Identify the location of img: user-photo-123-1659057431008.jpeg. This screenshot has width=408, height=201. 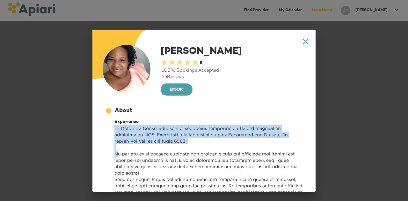
(126, 69).